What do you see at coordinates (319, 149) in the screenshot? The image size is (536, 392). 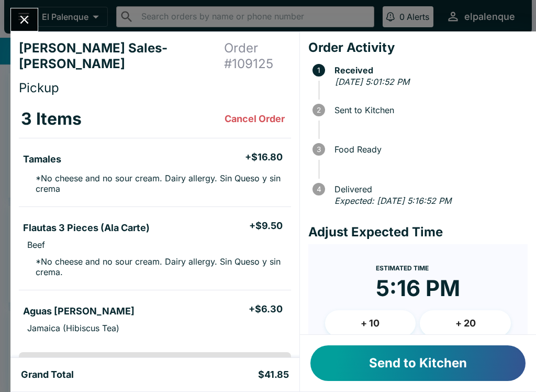 I see `text: 3` at bounding box center [319, 149].